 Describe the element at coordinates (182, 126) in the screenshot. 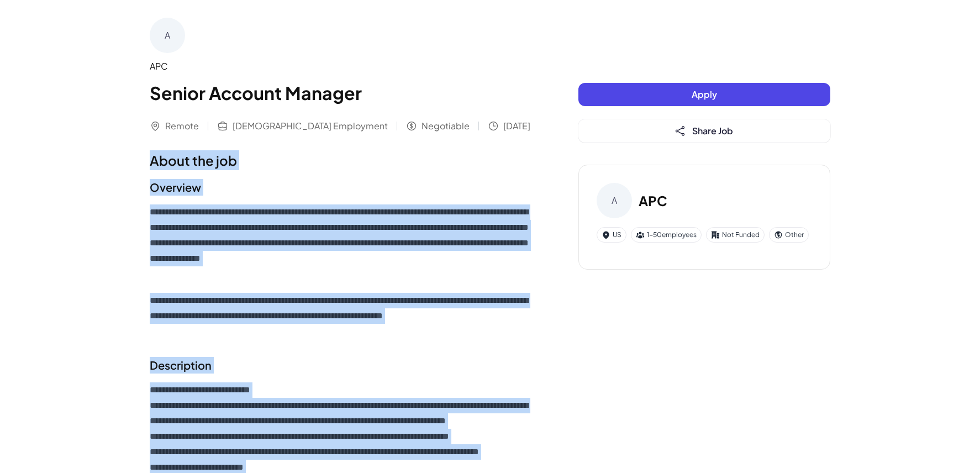

I see `span: Remote` at that location.